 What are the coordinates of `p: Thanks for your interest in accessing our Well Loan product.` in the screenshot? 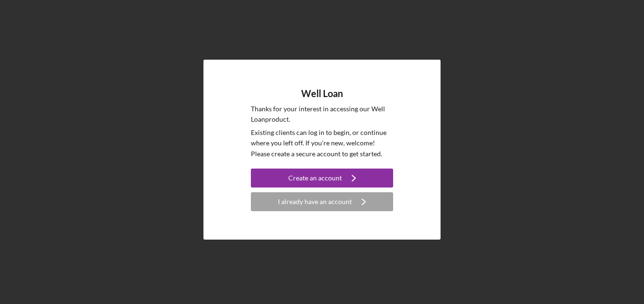 It's located at (322, 114).